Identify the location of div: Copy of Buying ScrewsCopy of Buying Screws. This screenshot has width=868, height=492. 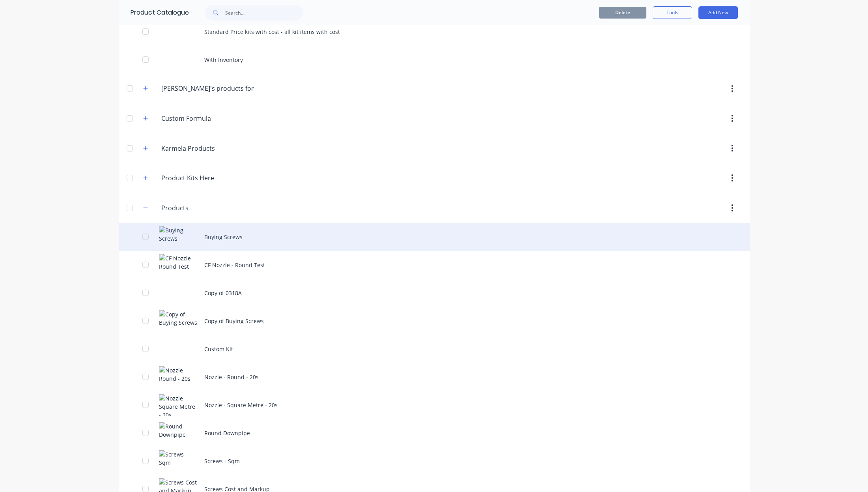
(434, 320).